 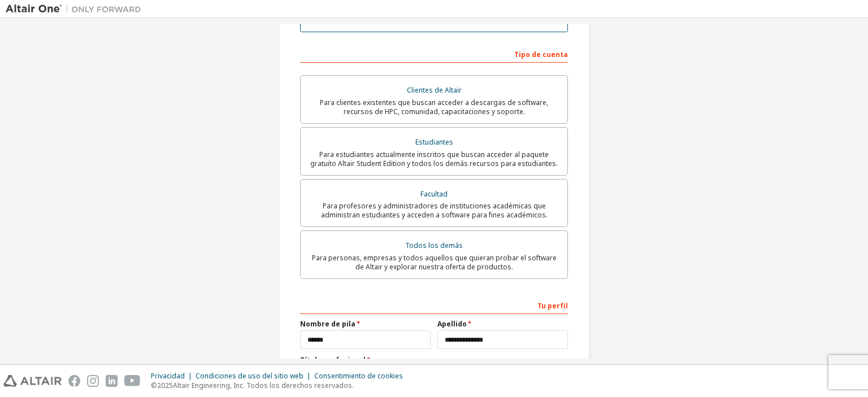 I want to click on img: linkedin.svg, so click(x=111, y=381).